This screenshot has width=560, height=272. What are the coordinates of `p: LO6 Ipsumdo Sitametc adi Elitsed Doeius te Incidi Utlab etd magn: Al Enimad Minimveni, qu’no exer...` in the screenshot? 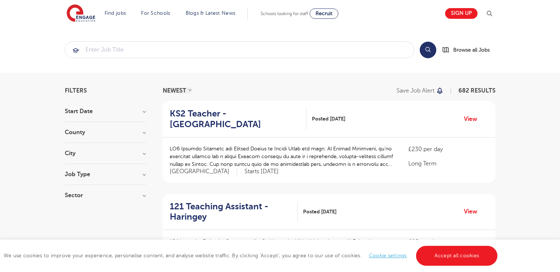 It's located at (281, 156).